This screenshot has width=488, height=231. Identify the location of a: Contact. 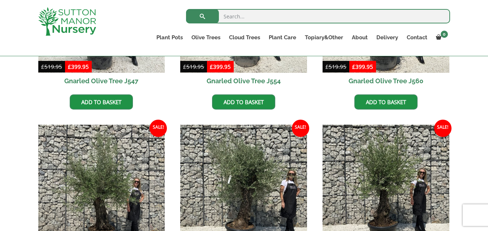
(417, 38).